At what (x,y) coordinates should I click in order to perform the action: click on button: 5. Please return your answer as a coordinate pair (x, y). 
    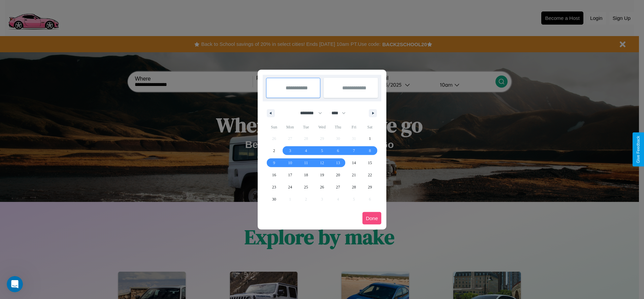
    Looking at the image, I should click on (322, 151).